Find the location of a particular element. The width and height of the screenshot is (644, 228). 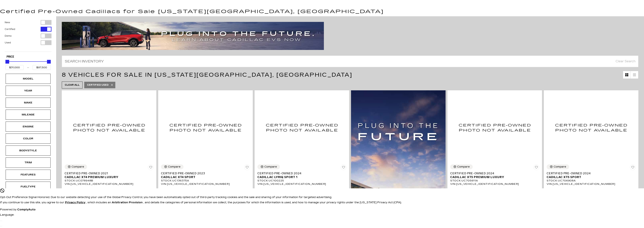

div: Model Model is located at coordinates (28, 79).